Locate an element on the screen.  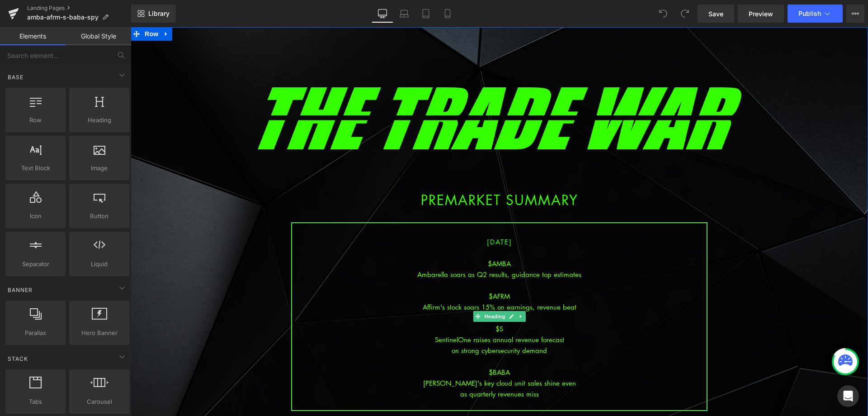
h1: PREMARKET SUMMARY is located at coordinates (369, 173).